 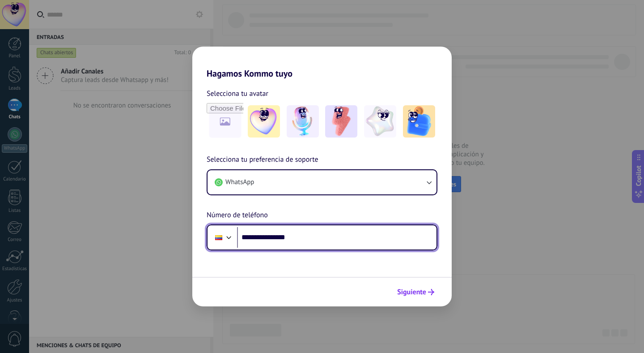 What do you see at coordinates (322, 63) in the screenshot?
I see `h2: Hagamos Kommo tuyo` at bounding box center [322, 63].